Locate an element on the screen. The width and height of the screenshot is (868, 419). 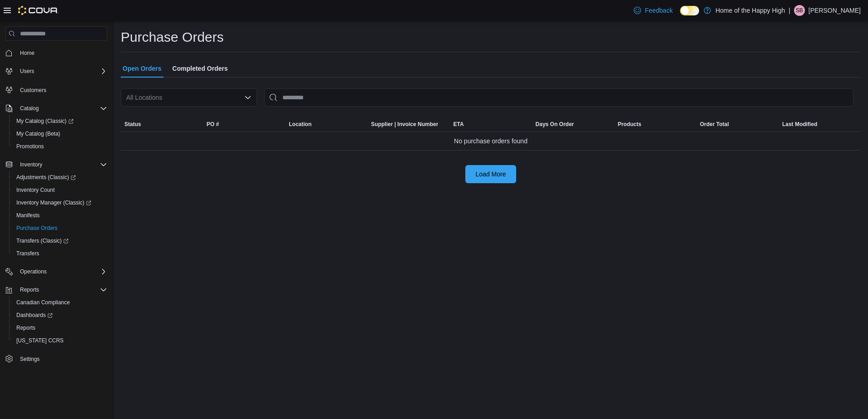
span: Catalog is located at coordinates (29, 108).